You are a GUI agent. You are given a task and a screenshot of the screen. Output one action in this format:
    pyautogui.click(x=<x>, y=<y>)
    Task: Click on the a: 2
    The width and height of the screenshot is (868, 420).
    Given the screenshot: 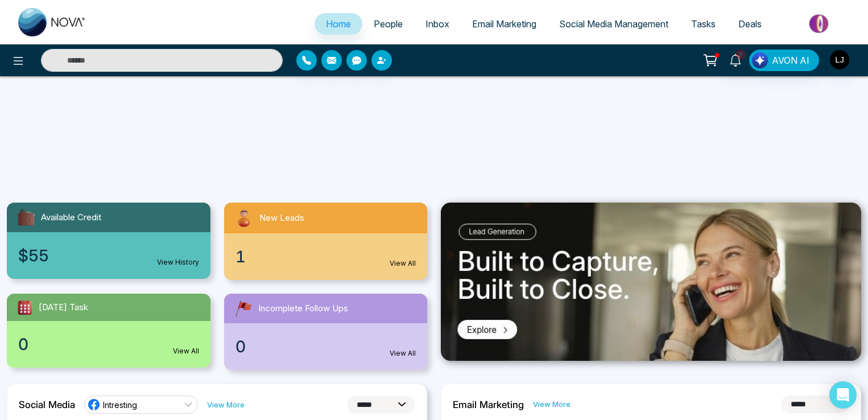 What is the action you would take?
    pyautogui.click(x=736, y=59)
    